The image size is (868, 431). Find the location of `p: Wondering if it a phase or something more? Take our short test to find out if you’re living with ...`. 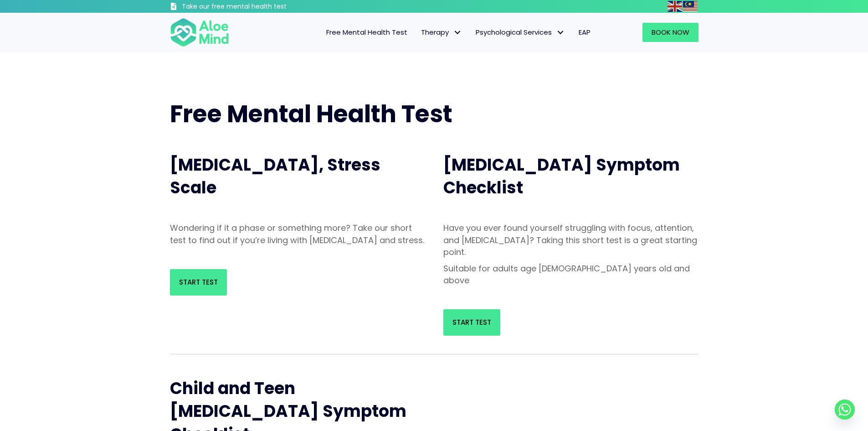

p: Wondering if it a phase or something more? Take our short test to find out if you’re living with ... is located at coordinates (298, 234).